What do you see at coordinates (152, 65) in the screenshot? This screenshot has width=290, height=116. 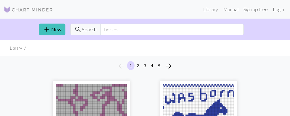 I see `button: 4` at bounding box center [152, 65].